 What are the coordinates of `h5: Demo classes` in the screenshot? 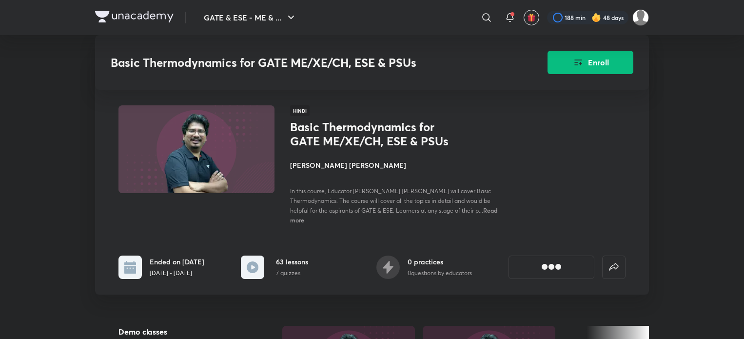 It's located at (185, 332).